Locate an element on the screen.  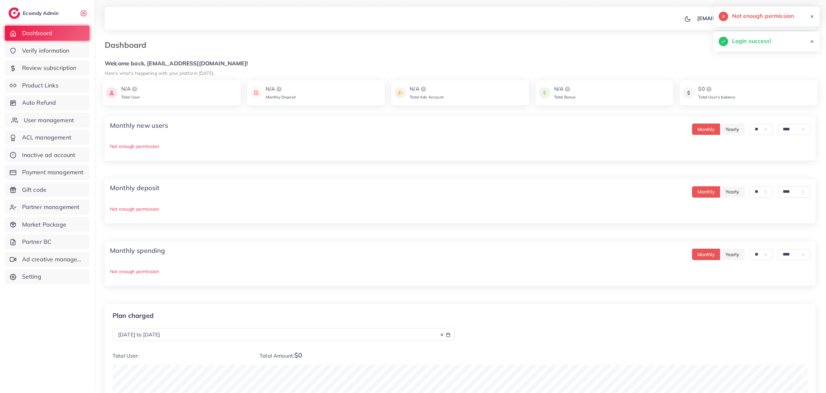
a: User management is located at coordinates (47, 120).